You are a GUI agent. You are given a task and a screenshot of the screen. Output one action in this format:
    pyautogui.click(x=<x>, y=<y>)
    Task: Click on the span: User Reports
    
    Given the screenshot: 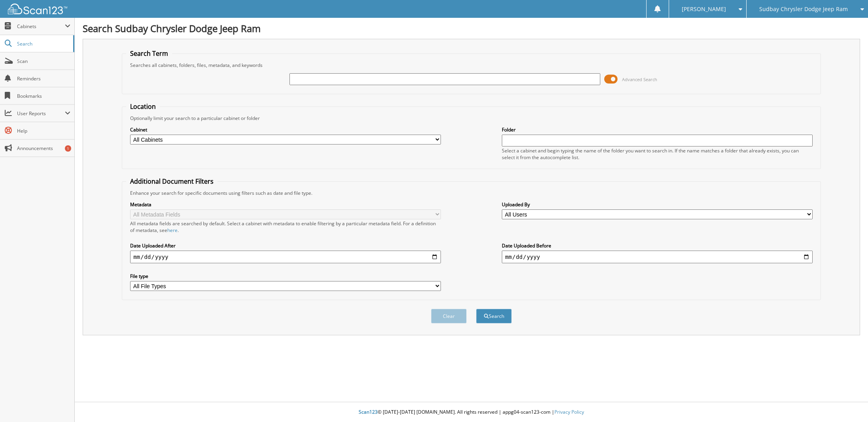 What is the action you would take?
    pyautogui.click(x=40, y=113)
    